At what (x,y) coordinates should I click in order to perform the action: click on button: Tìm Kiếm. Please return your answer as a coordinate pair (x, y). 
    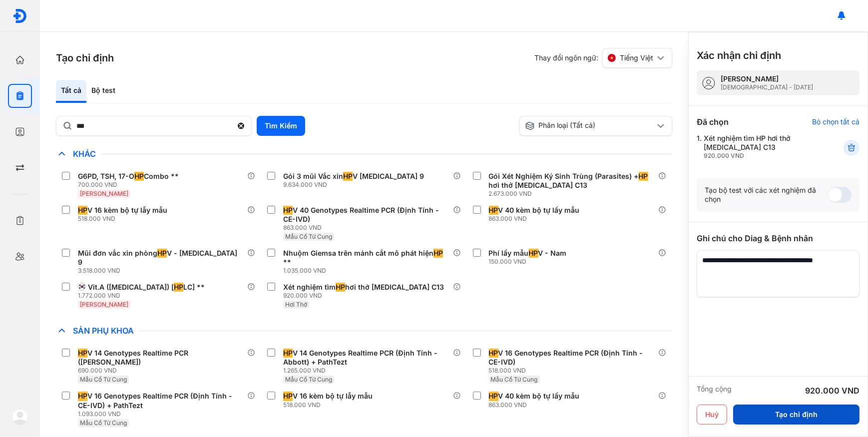
    Looking at the image, I should click on (281, 126).